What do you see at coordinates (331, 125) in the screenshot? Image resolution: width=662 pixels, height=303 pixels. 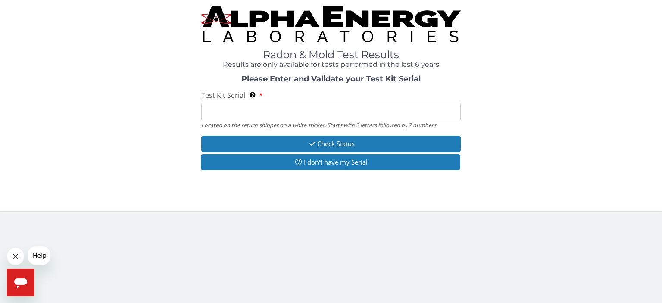 I see `div: Located on the return shipper on a white sticker. Starts with 2 letters followed by 7 numbers.` at bounding box center [331, 125].